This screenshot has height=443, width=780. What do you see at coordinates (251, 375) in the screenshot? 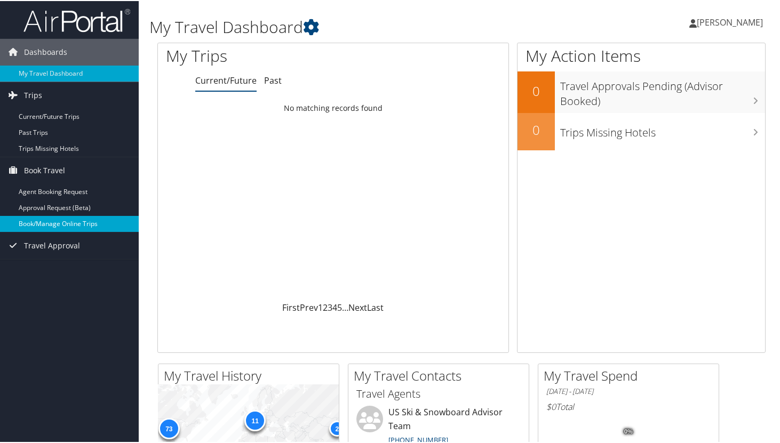
I see `h2: My Travel History` at bounding box center [251, 375].